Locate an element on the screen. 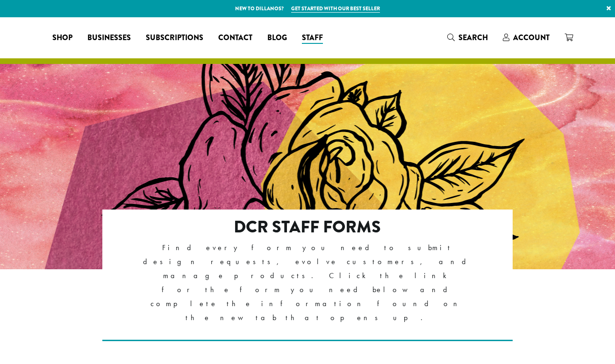 The image size is (615, 364). span: Subscriptions is located at coordinates (174, 38).